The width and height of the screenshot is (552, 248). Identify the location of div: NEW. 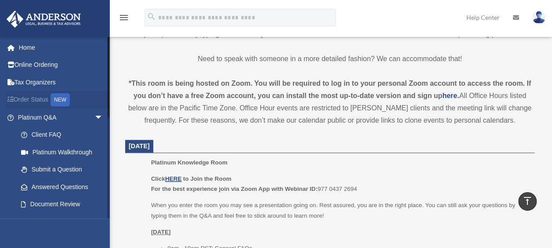
(60, 100).